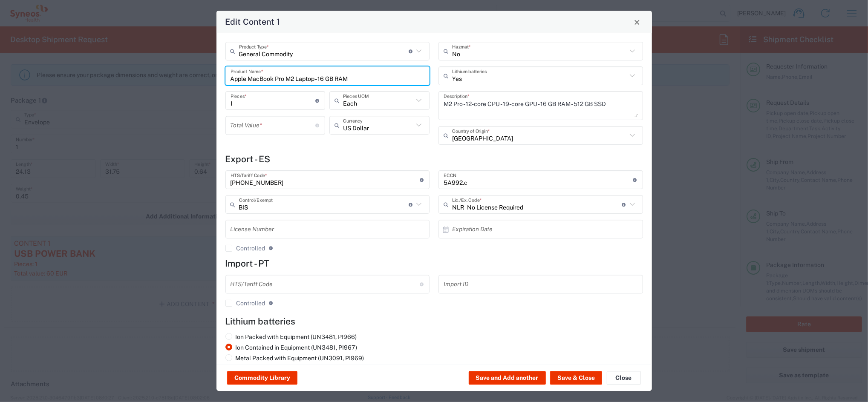  Describe the element at coordinates (291, 337) in the screenshot. I see `label: Ion Packed with Equipment (UN3481, PI966)` at that location.